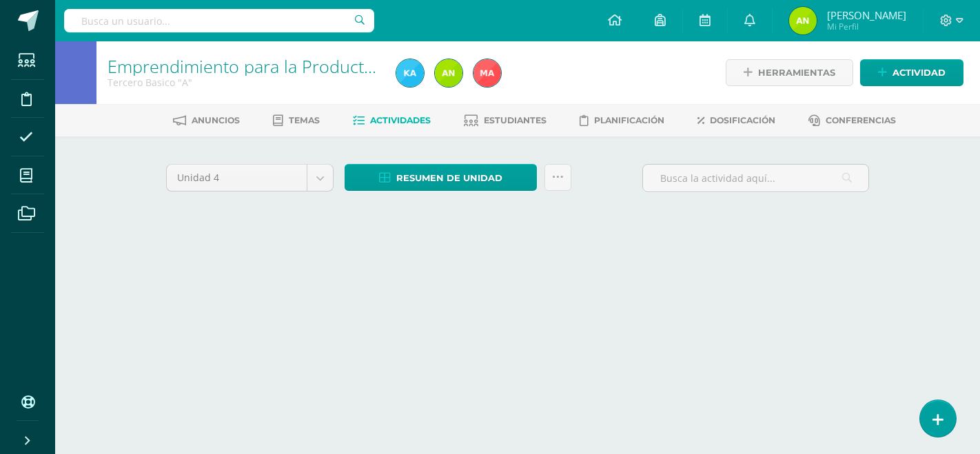  I want to click on span: Resumen de unidad, so click(449, 178).